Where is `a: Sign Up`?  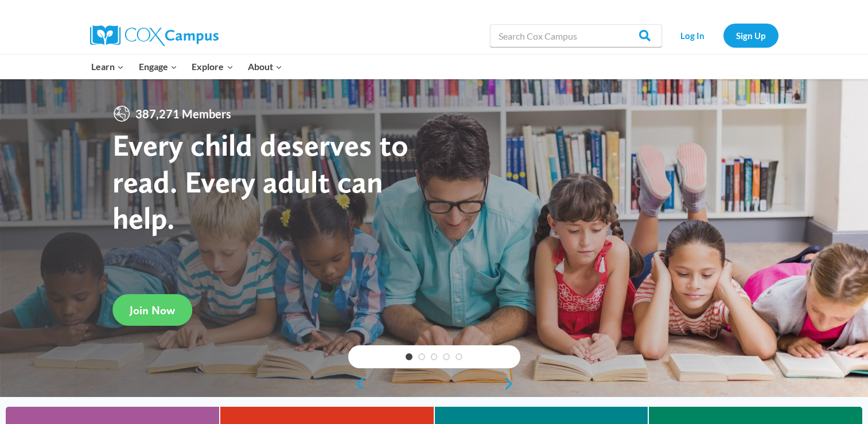 a: Sign Up is located at coordinates (751, 35).